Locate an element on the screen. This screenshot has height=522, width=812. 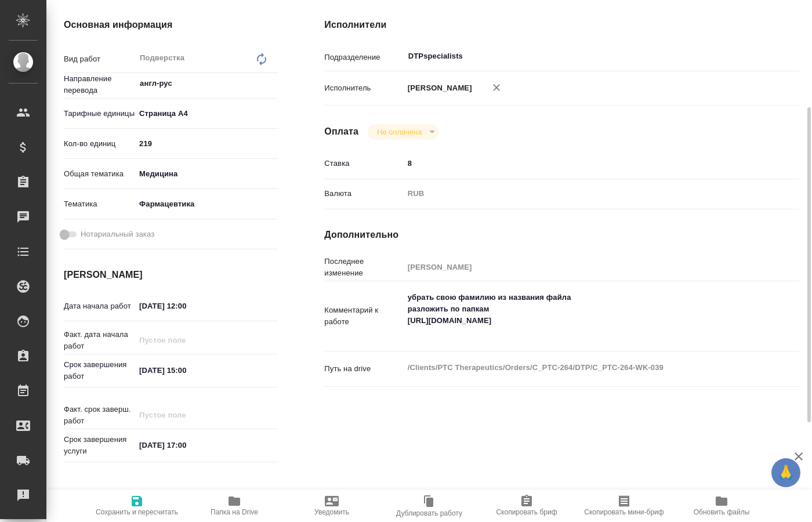
p: Тарифные единицы is located at coordinates (99, 113).